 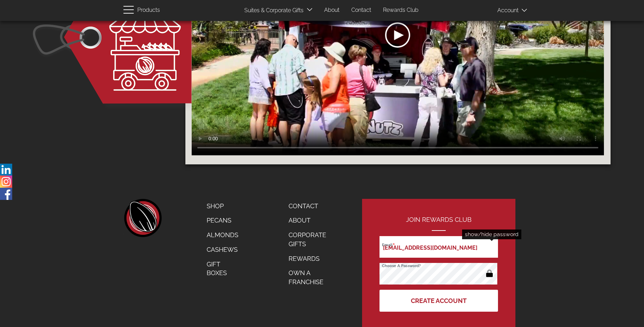 What do you see at coordinates (143, 217) in the screenshot?
I see `a: home` at bounding box center [143, 217].